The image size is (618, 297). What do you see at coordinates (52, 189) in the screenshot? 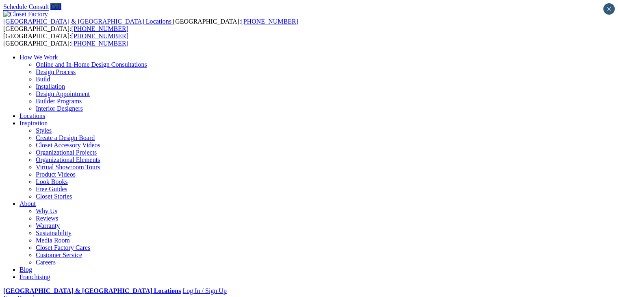
I see `a: Free Guides` at bounding box center [52, 189].